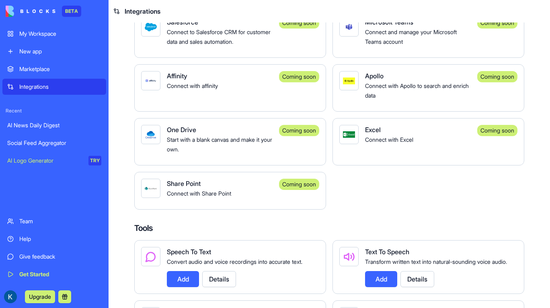 Image resolution: width=550 pixels, height=308 pixels. Describe the element at coordinates (31, 11) in the screenshot. I see `img: logo` at that location.